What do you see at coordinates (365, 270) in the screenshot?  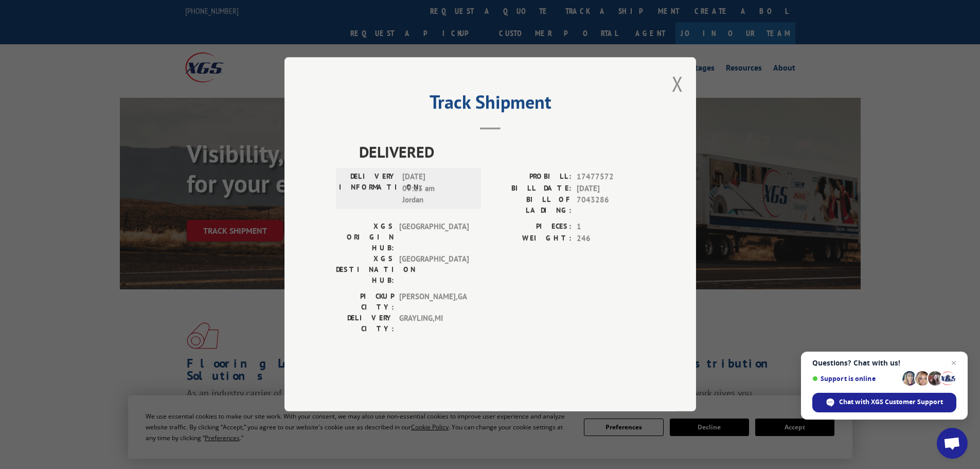 I see `label: XGS DESTINATION HUB:` at bounding box center [365, 270].